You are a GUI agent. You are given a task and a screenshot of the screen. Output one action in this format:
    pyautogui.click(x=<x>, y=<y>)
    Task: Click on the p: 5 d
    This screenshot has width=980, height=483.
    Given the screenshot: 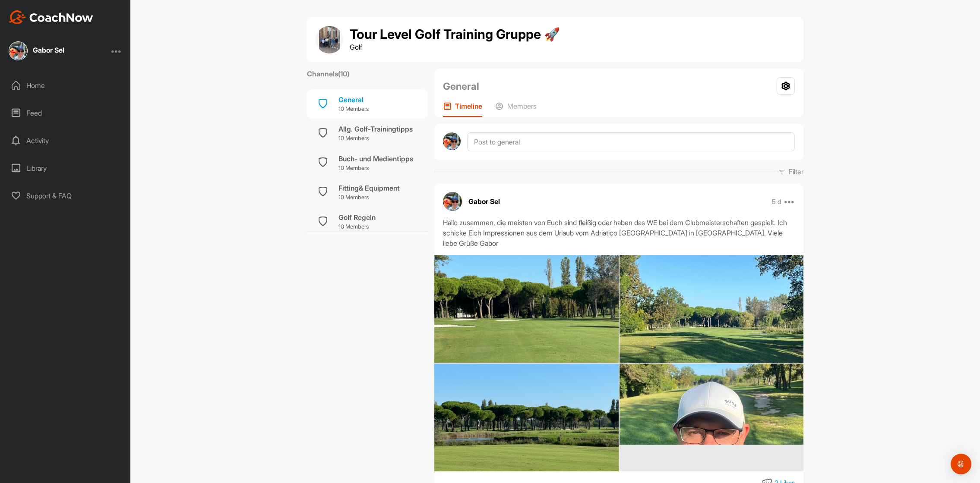 What is the action you would take?
    pyautogui.click(x=777, y=202)
    